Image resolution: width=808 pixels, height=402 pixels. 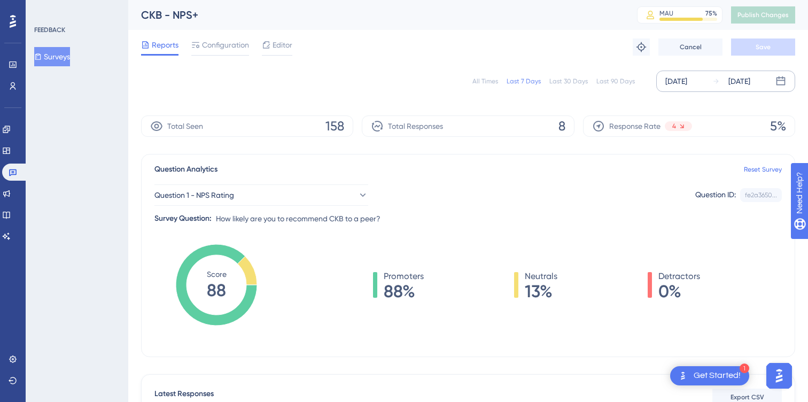 What do you see at coordinates (541, 276) in the screenshot?
I see `span: Neutrals` at bounding box center [541, 276].